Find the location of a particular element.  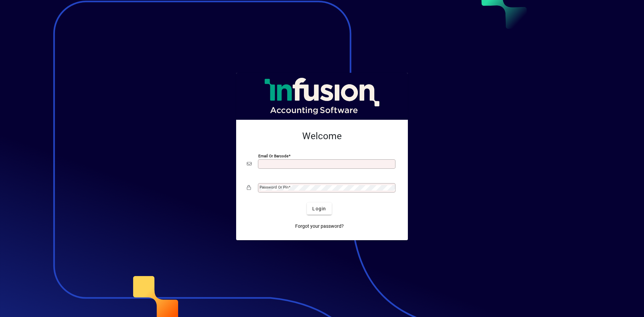

mat-label: Password or Pin is located at coordinates (274, 187).